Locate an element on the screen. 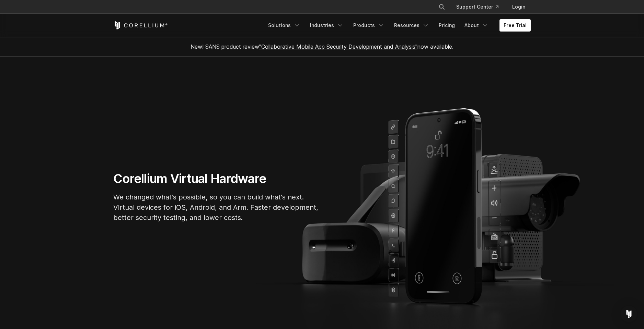 Image resolution: width=644 pixels, height=329 pixels. a: Solutions is located at coordinates (284, 25).